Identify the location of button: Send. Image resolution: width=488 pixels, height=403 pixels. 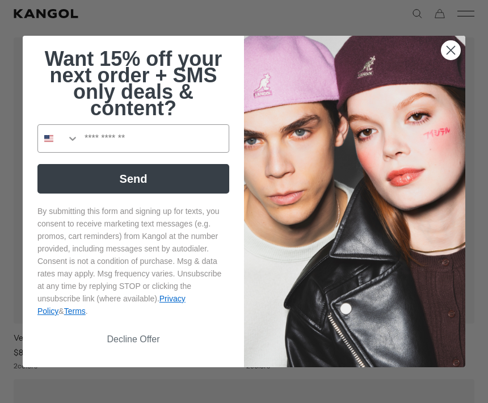
(133, 179).